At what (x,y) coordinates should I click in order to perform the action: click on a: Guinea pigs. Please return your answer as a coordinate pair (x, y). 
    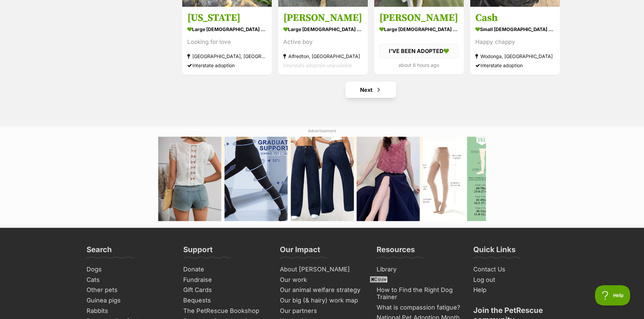
    Looking at the image, I should click on (129, 301).